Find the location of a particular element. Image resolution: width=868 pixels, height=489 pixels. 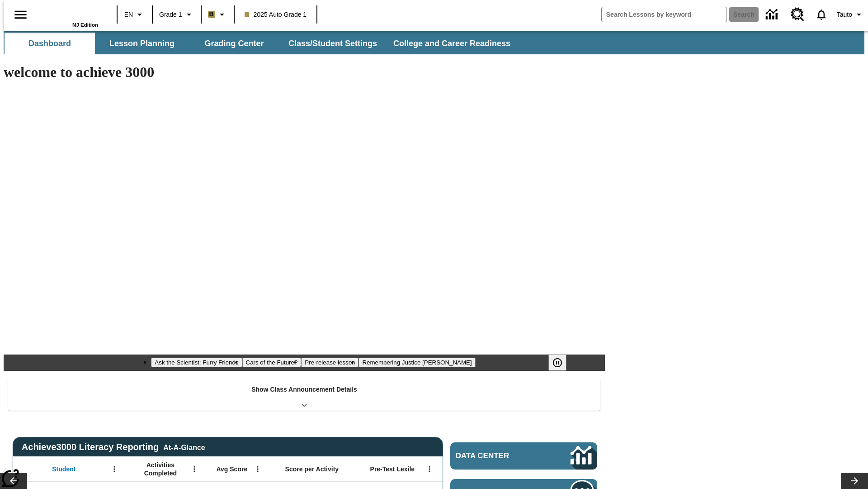

span: Activities Completed is located at coordinates (160, 469).